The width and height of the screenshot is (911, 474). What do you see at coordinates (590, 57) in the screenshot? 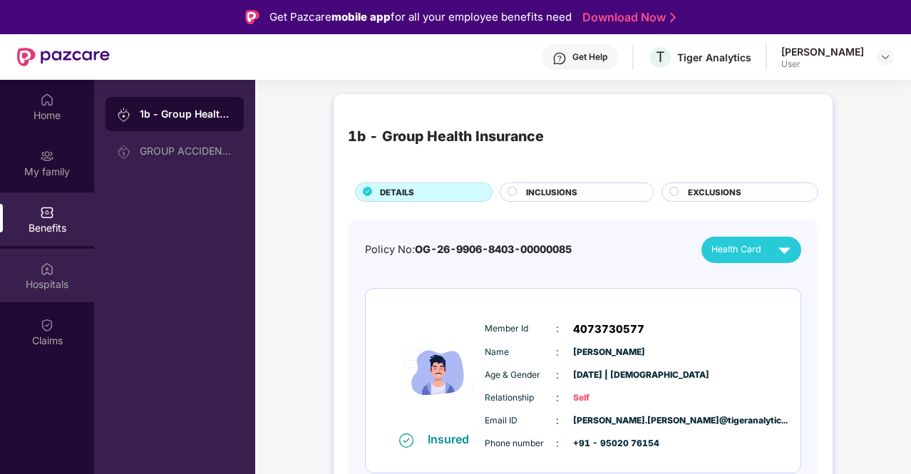
I see `div: Get Help` at bounding box center [590, 57].